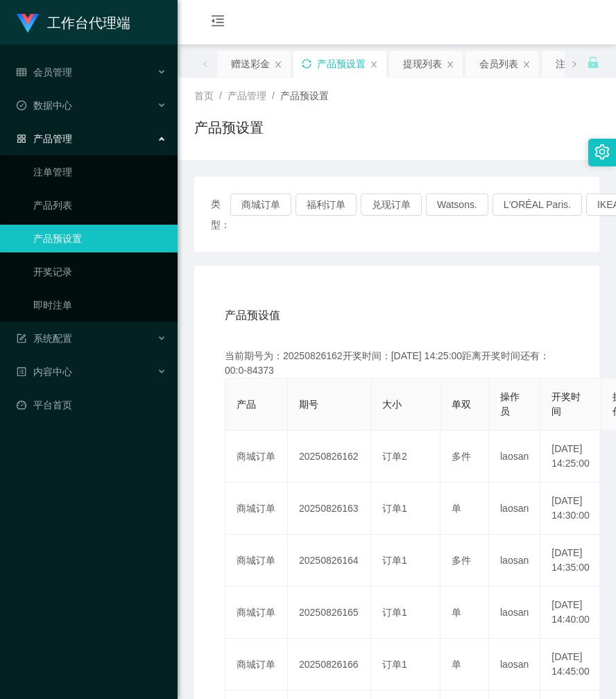 The width and height of the screenshot is (616, 699). Describe the element at coordinates (89, 23) in the screenshot. I see `h1: 工作台代理端` at that location.